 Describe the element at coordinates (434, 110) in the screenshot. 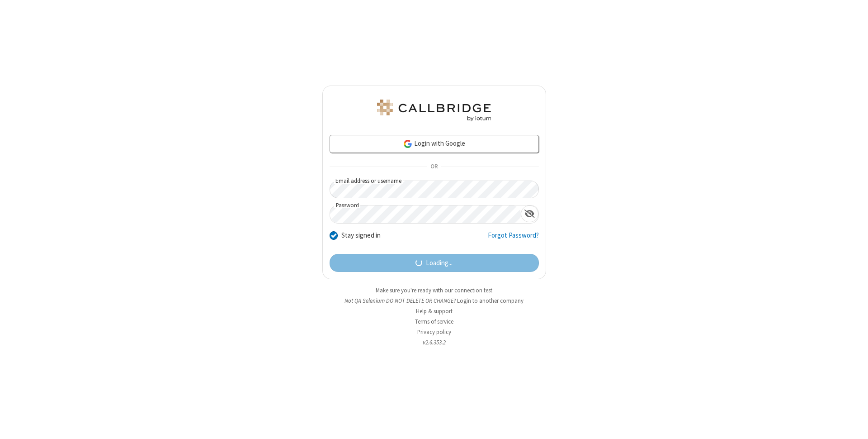

I see `img: QA Selenium DO NOT DELETE OR CHANGE` at that location.